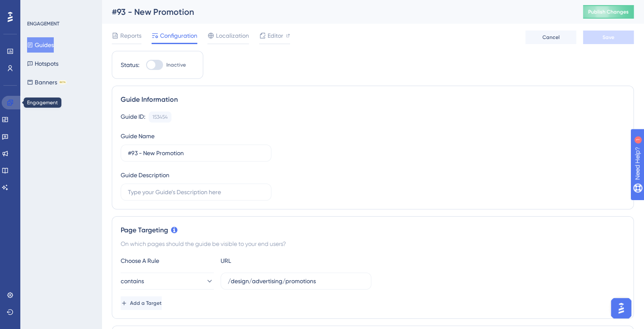  I want to click on div: URL, so click(267, 261).